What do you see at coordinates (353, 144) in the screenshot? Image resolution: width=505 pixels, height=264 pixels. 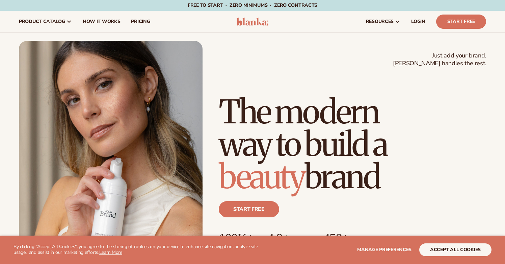 I see `h1: The modern way to build a brand` at bounding box center [353, 144].